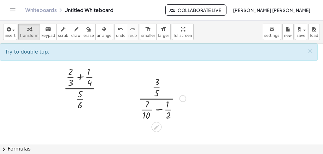 The image size is (323, 154). What do you see at coordinates (10, 36) in the screenshot?
I see `span: insert` at bounding box center [10, 36].